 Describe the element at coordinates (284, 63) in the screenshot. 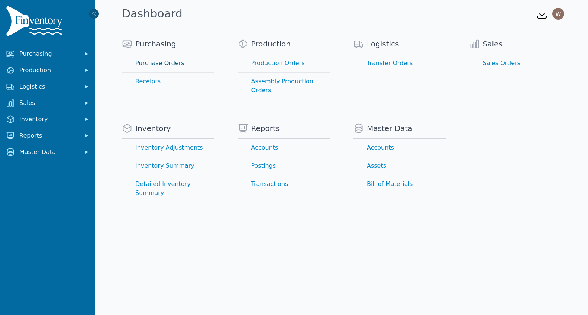

I see `a: Production Orders` at that location.